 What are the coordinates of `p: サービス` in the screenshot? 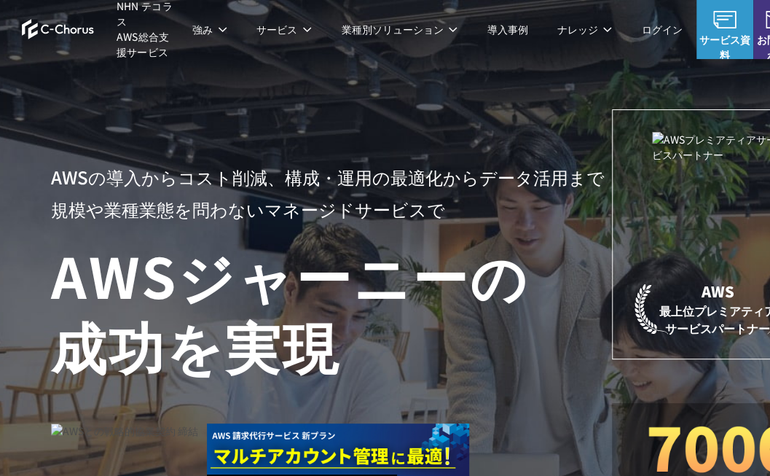 It's located at (284, 29).